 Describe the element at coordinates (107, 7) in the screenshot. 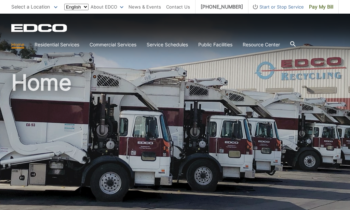

I see `a: About EDCO` at that location.